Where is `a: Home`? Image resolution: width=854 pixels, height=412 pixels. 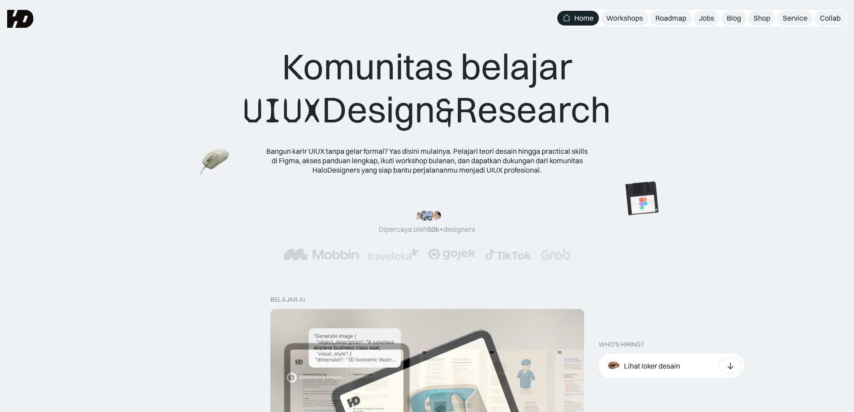 a: Home is located at coordinates (578, 18).